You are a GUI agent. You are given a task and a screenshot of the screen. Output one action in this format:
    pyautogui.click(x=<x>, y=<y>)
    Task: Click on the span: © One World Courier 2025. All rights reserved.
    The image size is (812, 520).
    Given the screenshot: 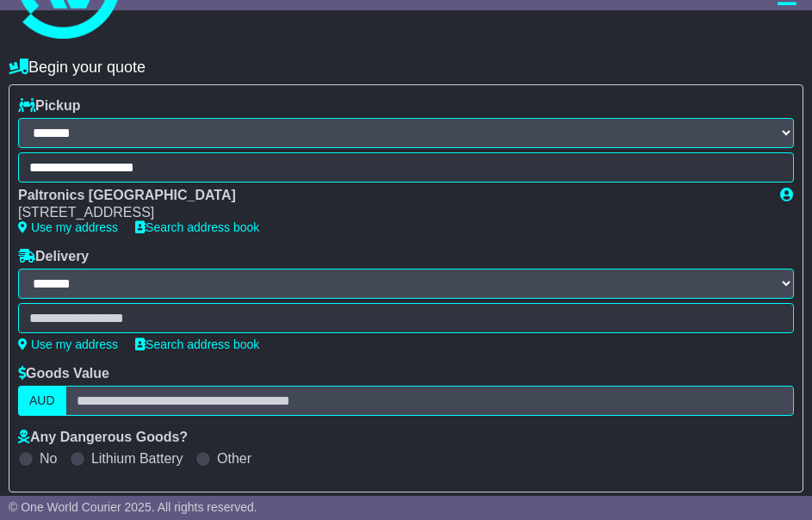 What is the action you would take?
    pyautogui.click(x=132, y=508)
    